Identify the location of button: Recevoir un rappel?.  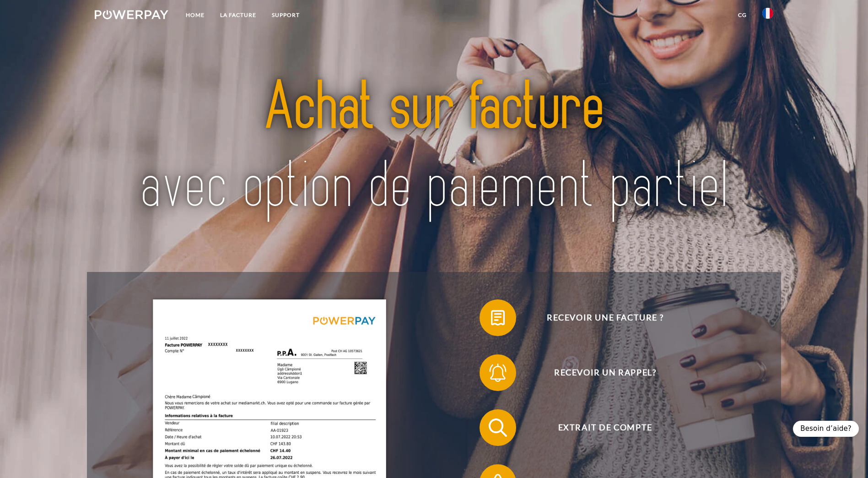
(599, 373).